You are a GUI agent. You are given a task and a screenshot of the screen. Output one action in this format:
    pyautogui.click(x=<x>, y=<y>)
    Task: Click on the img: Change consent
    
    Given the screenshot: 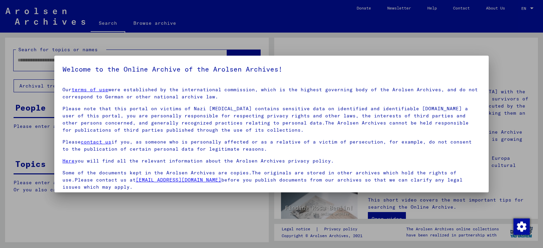 What is the action you would take?
    pyautogui.click(x=521, y=227)
    